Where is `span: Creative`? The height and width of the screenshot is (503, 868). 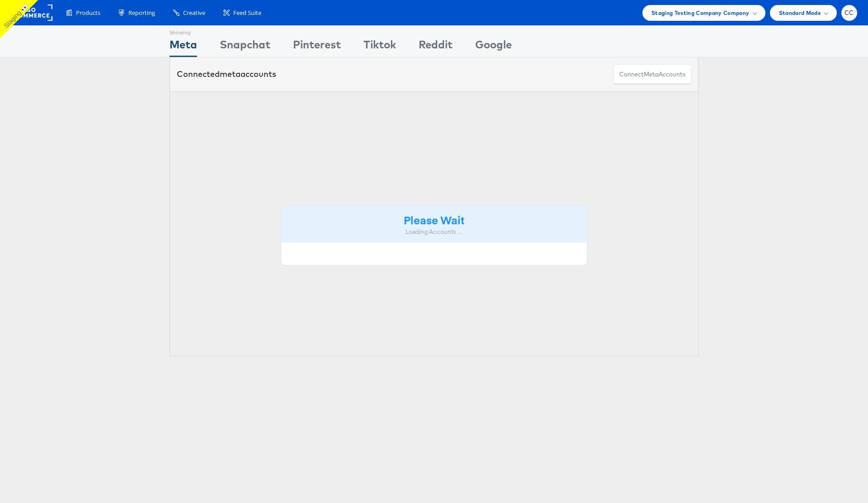
span: Creative is located at coordinates (194, 12).